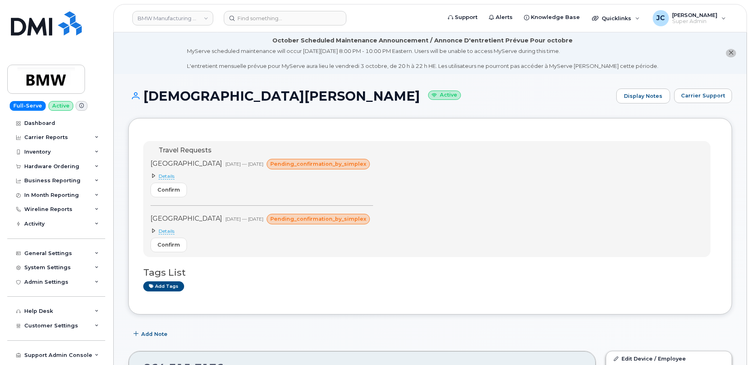  What do you see at coordinates (422, 40) in the screenshot?
I see `div: October Scheduled Maintenance Announcement / Annonce D'entretient Prévue Pour octobre` at bounding box center [422, 40].